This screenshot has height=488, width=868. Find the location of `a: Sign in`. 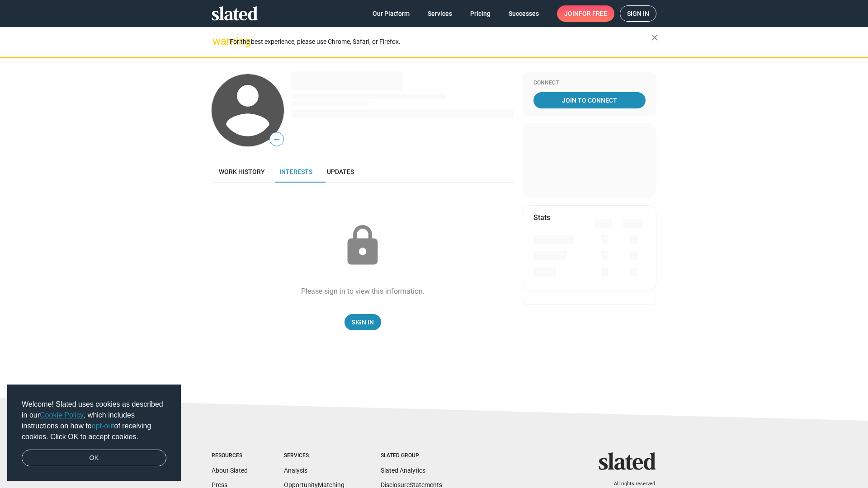

a: Sign in is located at coordinates (638, 14).